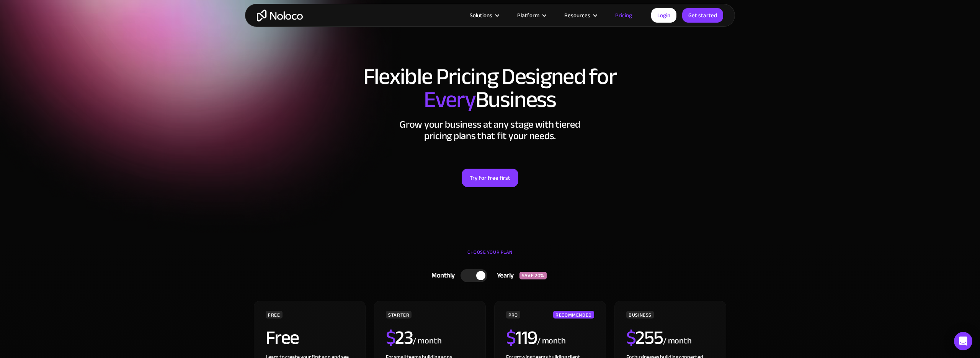 The height and width of the screenshot is (358, 980). Describe the element at coordinates (504, 275) in the screenshot. I see `div: Yearly` at that location.